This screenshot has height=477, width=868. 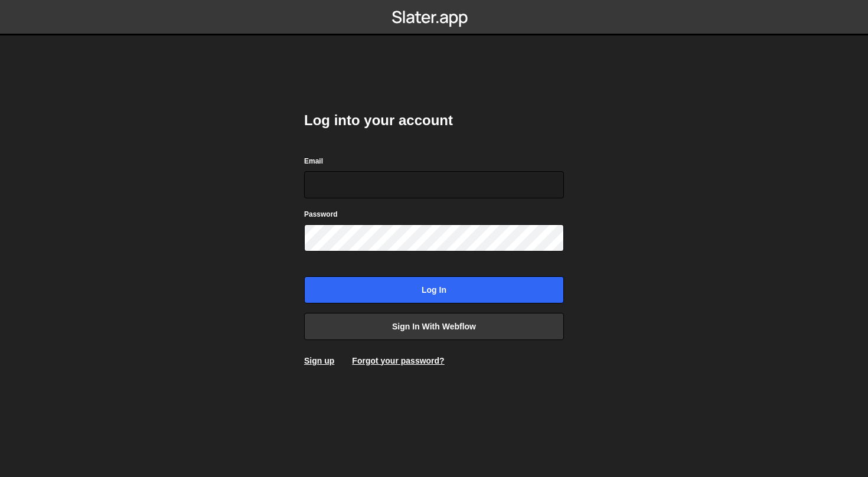 What do you see at coordinates (319, 361) in the screenshot?
I see `a: Sign up` at bounding box center [319, 361].